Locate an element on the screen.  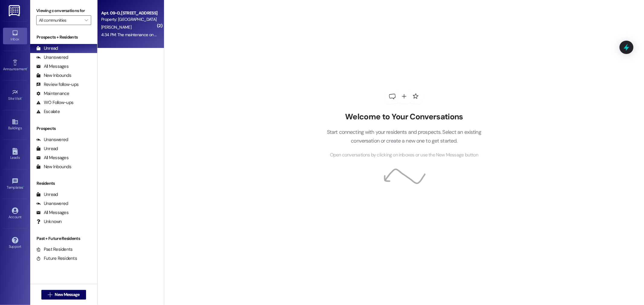
a: Support is located at coordinates (15, 243).